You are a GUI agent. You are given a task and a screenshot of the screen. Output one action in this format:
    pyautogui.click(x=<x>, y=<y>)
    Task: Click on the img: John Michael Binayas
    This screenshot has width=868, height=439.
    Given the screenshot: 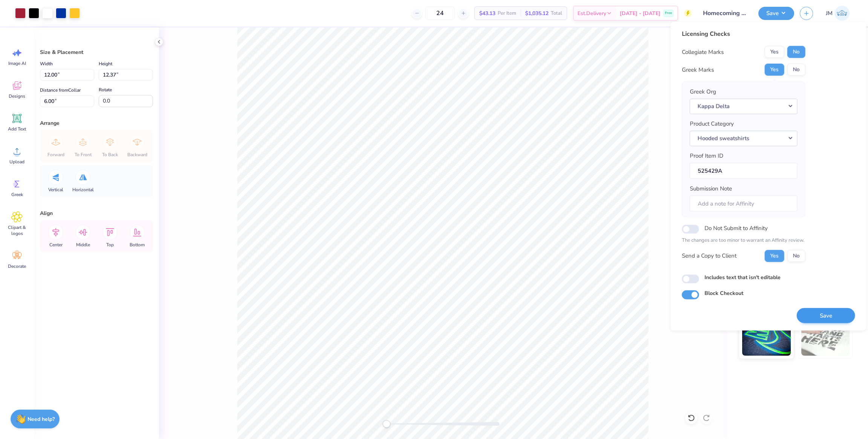 What is the action you would take?
    pyautogui.click(x=842, y=13)
    